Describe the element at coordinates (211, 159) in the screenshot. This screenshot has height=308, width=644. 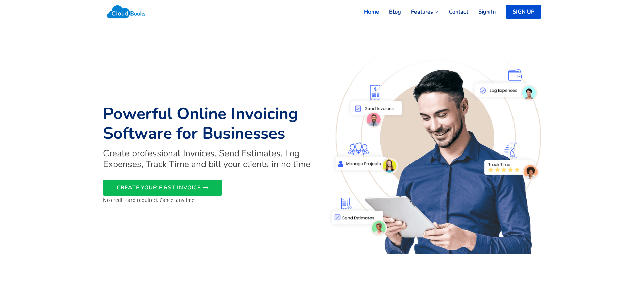
I see `h2: Create professional Invoices, Send Estimates, Log Expenses, Track Time and bill your clients in n...` at that location.